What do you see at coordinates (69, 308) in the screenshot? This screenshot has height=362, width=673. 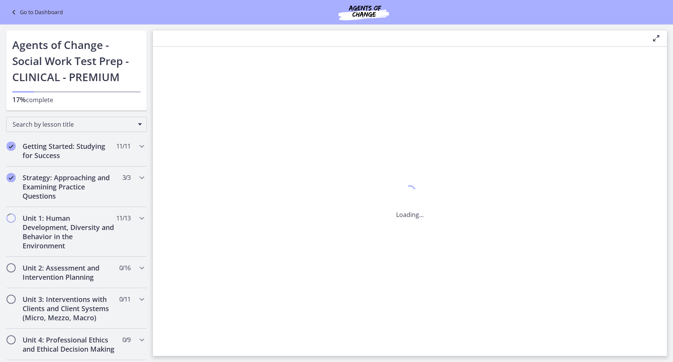 I see `h2: Unit 3: Interventions with Clients and Client Systems (Micro, Mezzo, Macro)` at bounding box center [69, 308].